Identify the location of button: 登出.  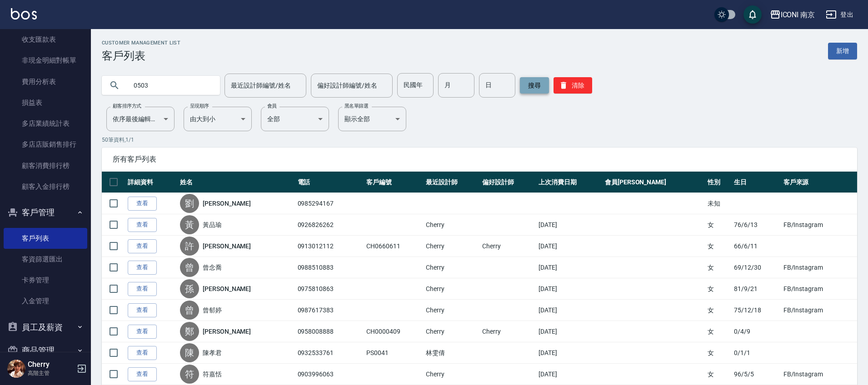
(840, 14).